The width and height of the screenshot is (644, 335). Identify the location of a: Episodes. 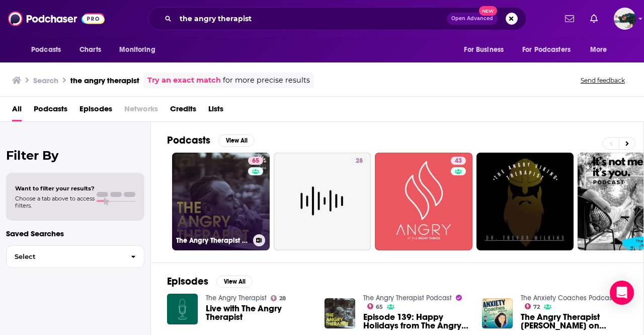
(95, 111).